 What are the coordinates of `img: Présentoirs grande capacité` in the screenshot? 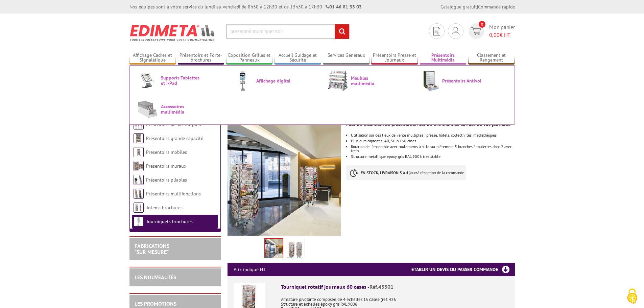 It's located at (139, 139).